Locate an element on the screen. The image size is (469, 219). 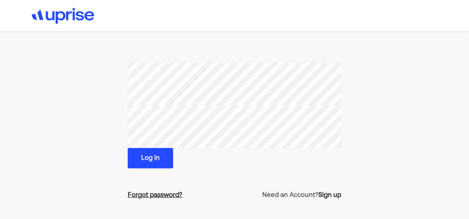
a: Sign up is located at coordinates (330, 196).